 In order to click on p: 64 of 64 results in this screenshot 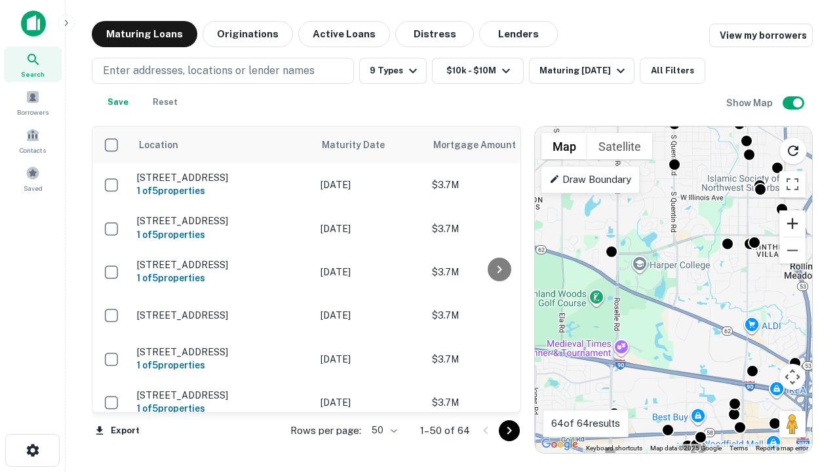, I will do `click(585, 423)`.